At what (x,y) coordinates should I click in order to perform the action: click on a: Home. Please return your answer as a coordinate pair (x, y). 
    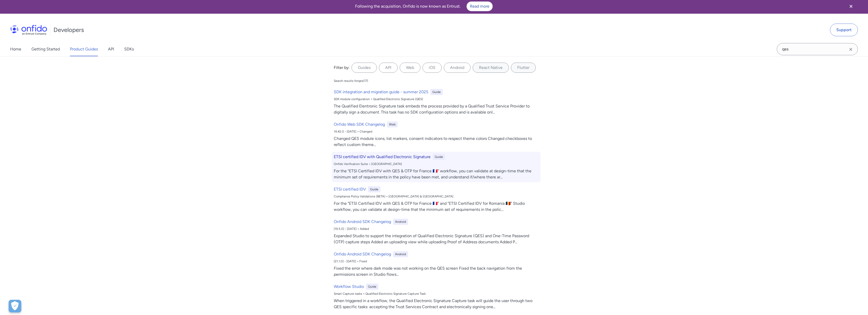
    Looking at the image, I should click on (16, 49).